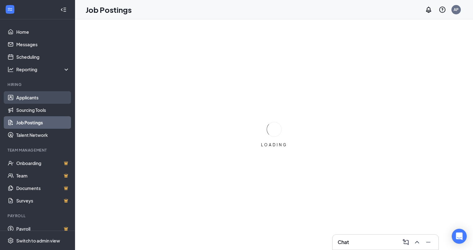  I want to click on a: TeamCrown, so click(43, 176).